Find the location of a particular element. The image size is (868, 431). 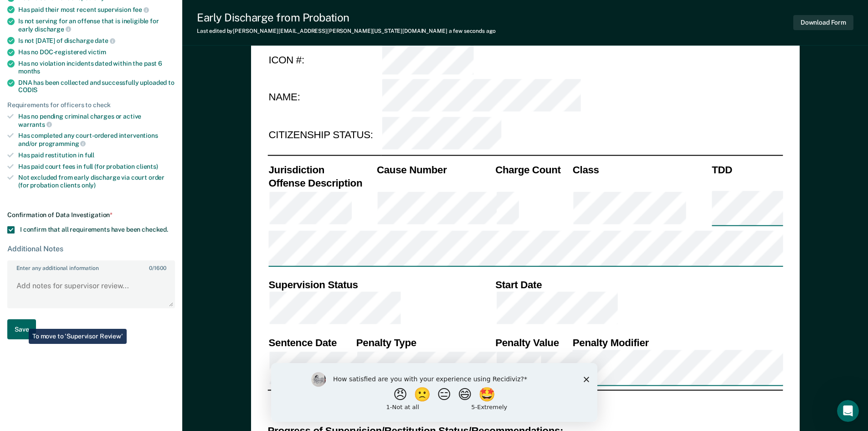

th: Cause Number is located at coordinates (435, 170).